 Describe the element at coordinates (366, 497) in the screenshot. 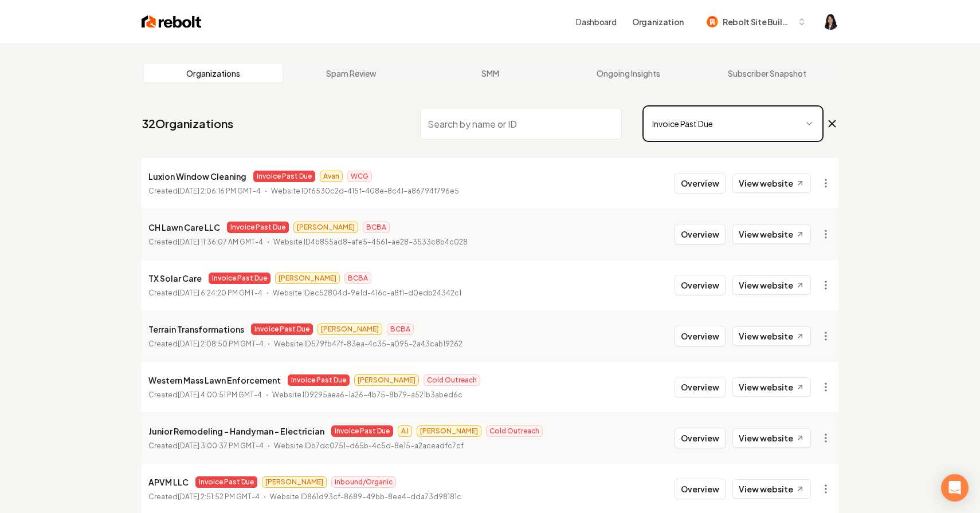

I see `p: Website ID 861d93cf-8689-49bb-8ee4-dda73d98181c` at that location.